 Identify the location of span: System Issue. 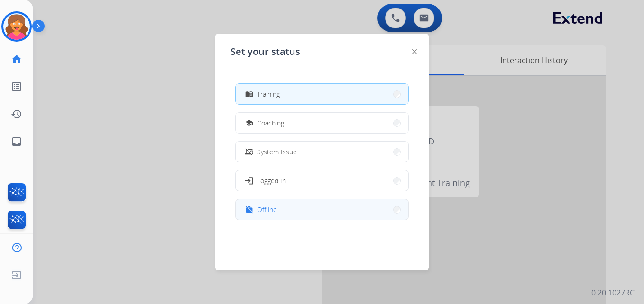
(277, 151).